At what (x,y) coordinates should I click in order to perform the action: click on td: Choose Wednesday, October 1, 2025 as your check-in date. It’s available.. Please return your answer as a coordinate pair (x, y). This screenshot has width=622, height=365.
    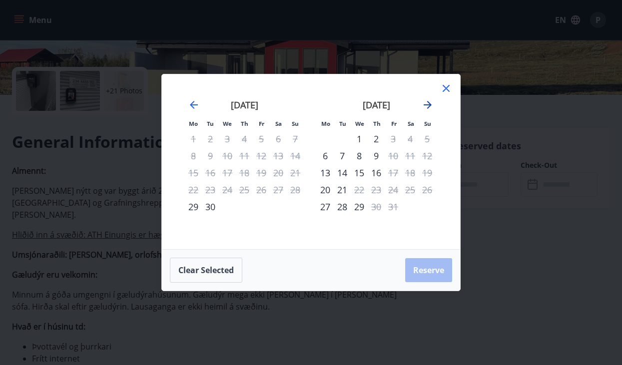
    Looking at the image, I should click on (359, 139).